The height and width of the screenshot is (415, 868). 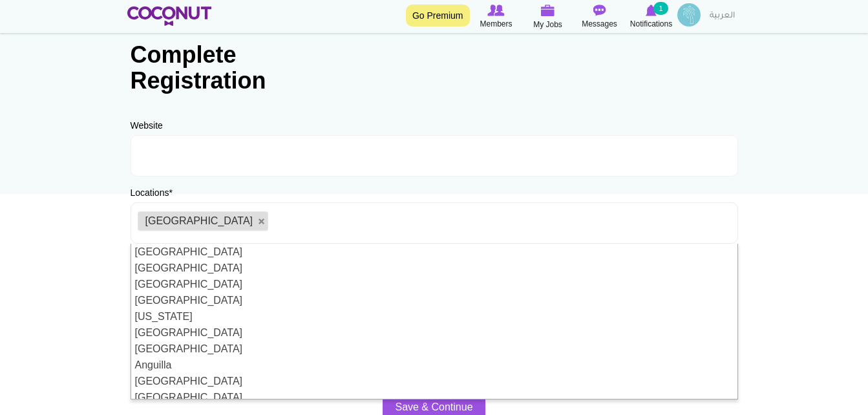 I want to click on span: This field is required., so click(x=170, y=193).